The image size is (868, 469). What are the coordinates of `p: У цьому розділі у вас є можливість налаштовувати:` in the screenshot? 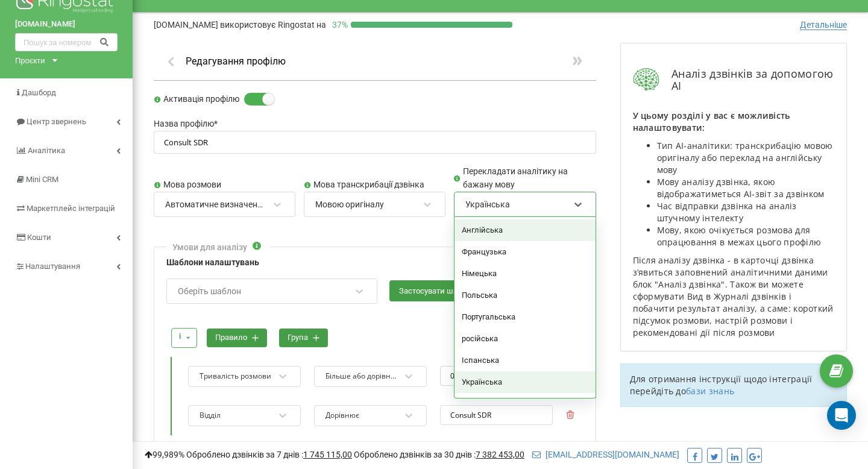 It's located at (734, 122).